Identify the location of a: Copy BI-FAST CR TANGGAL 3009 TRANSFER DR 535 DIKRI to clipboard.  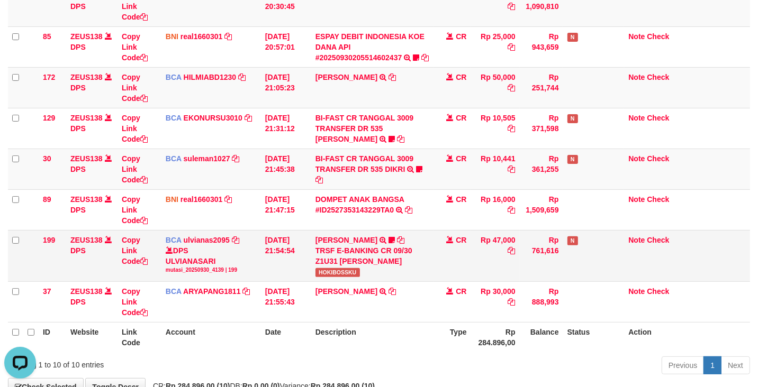
(319, 180).